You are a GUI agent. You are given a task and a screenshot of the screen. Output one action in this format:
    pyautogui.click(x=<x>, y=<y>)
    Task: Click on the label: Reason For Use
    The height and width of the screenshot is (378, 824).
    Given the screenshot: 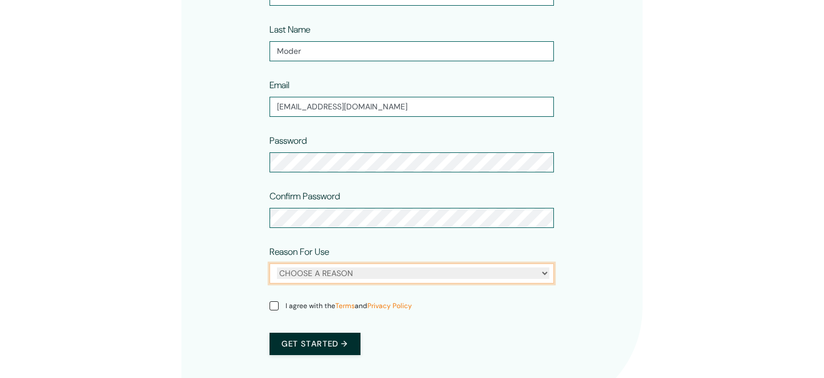 What is the action you would take?
    pyautogui.click(x=299, y=252)
    